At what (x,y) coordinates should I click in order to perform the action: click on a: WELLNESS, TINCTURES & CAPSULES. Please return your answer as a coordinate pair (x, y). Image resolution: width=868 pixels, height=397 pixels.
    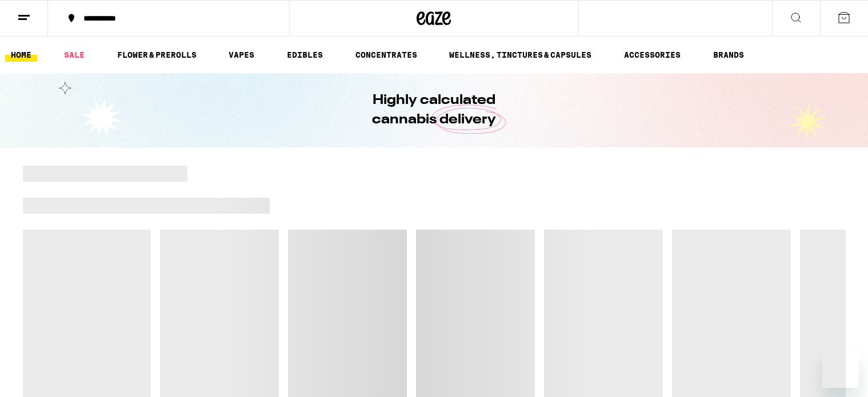
    Looking at the image, I should click on (520, 55).